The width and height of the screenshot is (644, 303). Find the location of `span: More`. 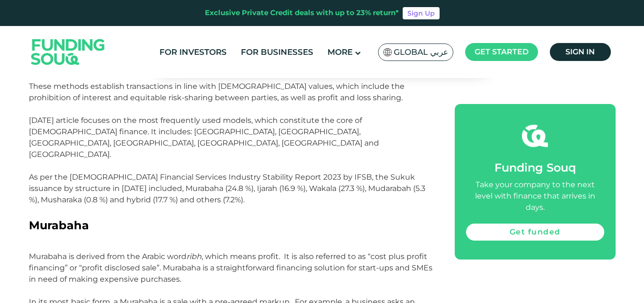

span: More is located at coordinates (340, 52).